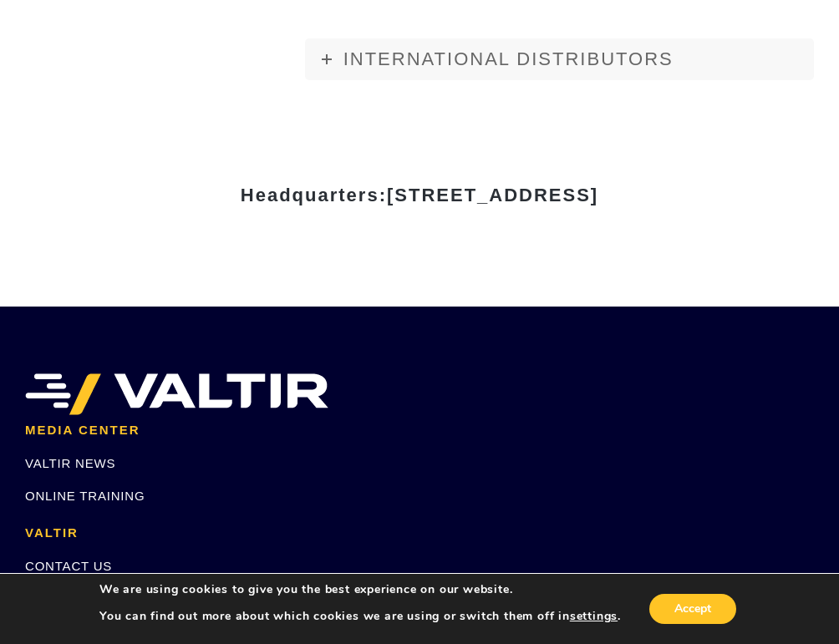 This screenshot has height=644, width=839. What do you see at coordinates (693, 609) in the screenshot?
I see `button: Accept` at bounding box center [693, 609].